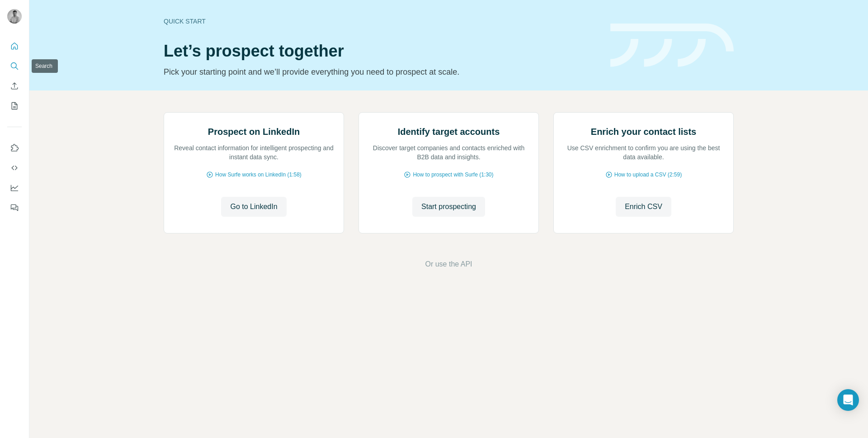 Image resolution: width=868 pixels, height=438 pixels. What do you see at coordinates (15, 46) in the screenshot?
I see `button: Quick start` at bounding box center [15, 46].